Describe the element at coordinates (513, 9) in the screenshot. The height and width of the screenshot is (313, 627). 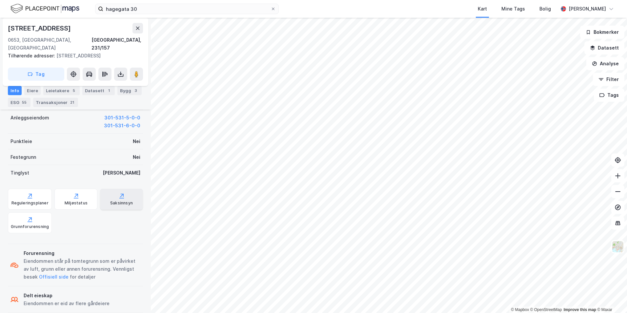
I see `div: Mine Tags` at that location.